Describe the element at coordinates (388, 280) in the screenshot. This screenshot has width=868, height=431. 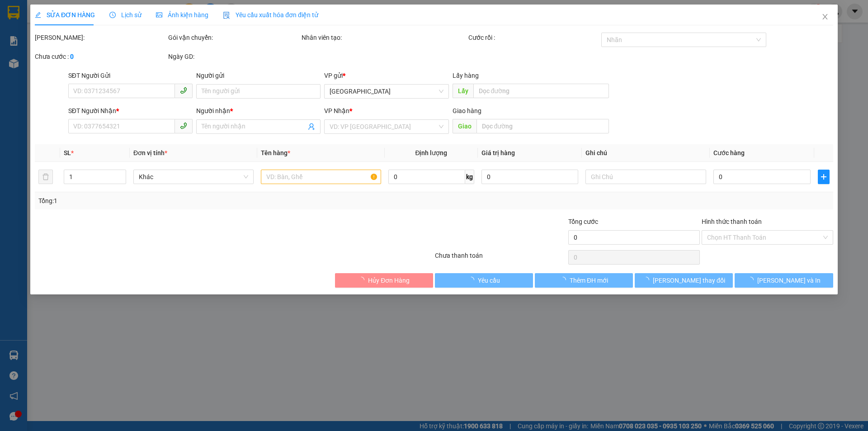
I see `span: Hủy Đơn Hàng` at that location.